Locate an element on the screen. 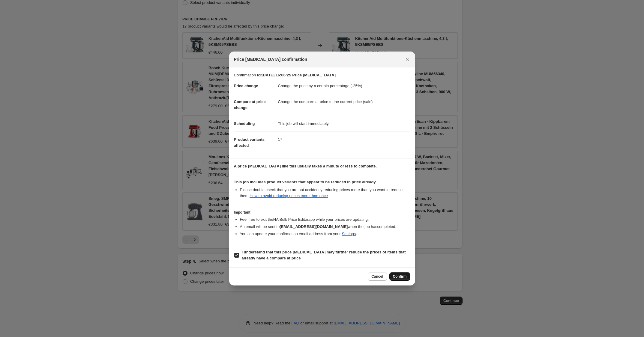 This screenshot has width=644, height=337. h3: Important is located at coordinates (322, 212).